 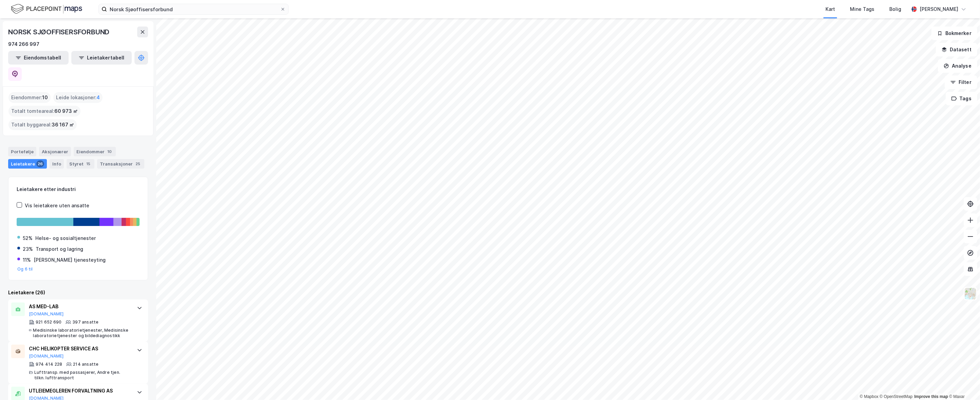 I want to click on button: Tags, so click(x=962, y=98).